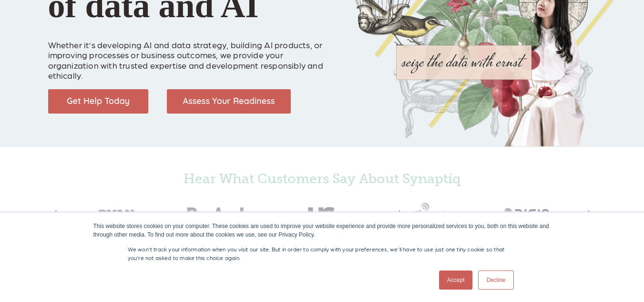 The image size is (644, 302). I want to click on button: Next, so click(588, 218).